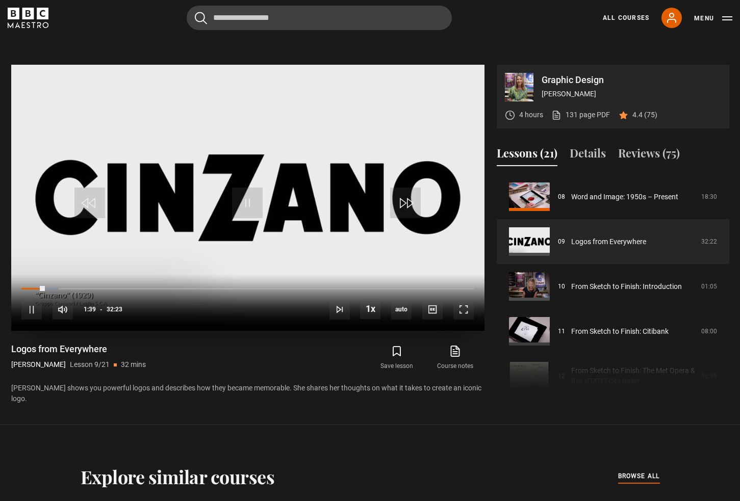 Image resolution: width=740 pixels, height=501 pixels. Describe the element at coordinates (626, 18) in the screenshot. I see `a: All Courses` at that location.